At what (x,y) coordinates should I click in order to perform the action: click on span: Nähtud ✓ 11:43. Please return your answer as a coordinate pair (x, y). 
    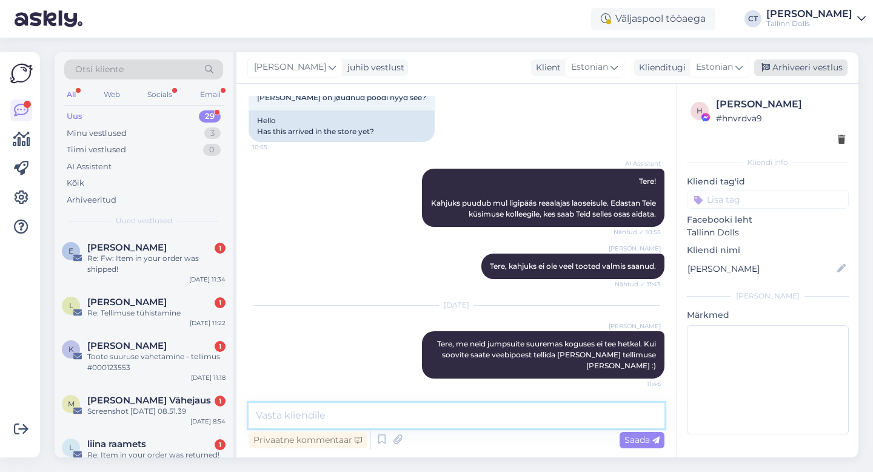
    Looking at the image, I should click on (638, 284).